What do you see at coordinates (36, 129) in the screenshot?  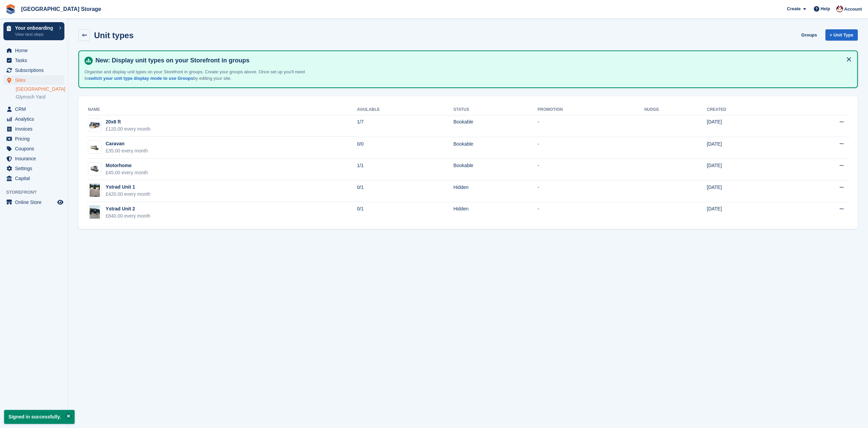 I see `span: Invoices` at bounding box center [36, 129].